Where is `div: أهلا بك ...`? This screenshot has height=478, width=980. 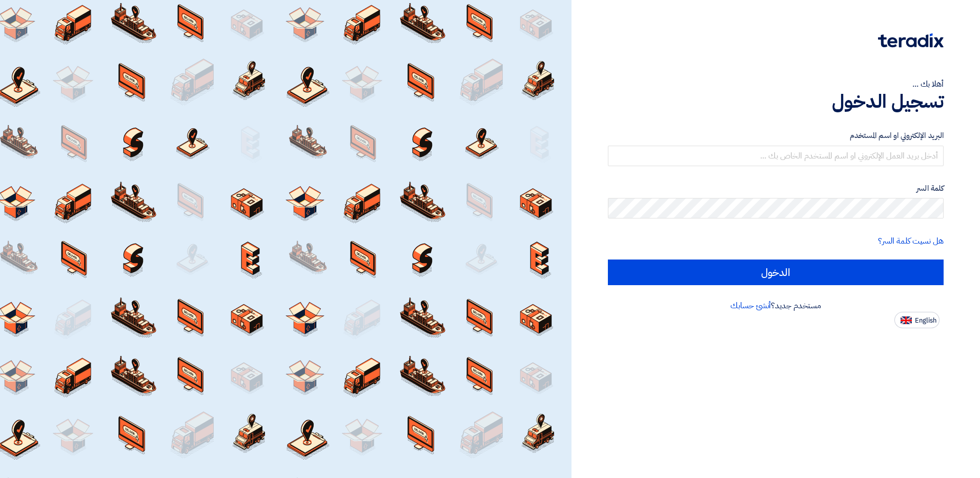 div: أهلا بك ... is located at coordinates (776, 84).